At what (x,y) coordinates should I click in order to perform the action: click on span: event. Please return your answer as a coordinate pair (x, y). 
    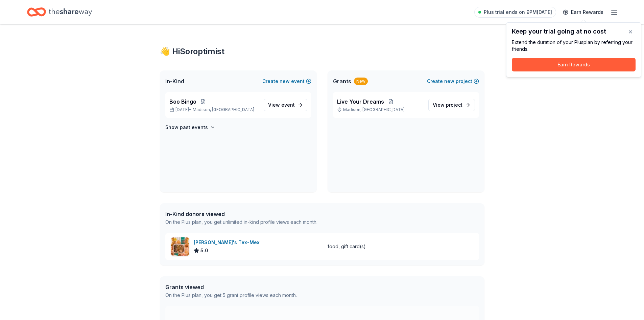
    Looking at the image, I should click on (288, 105).